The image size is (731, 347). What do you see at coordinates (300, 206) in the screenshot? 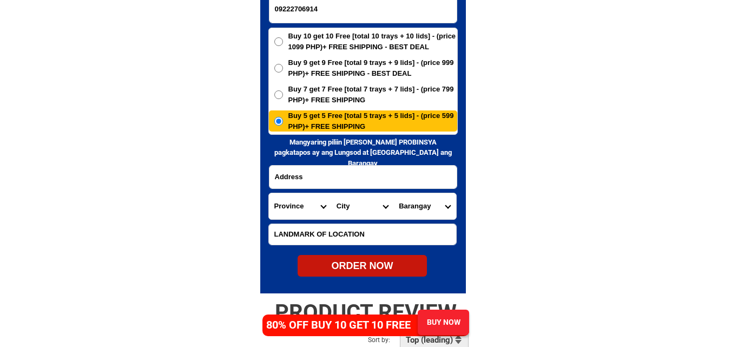
I see `select: Select province` at bounding box center [300, 206].